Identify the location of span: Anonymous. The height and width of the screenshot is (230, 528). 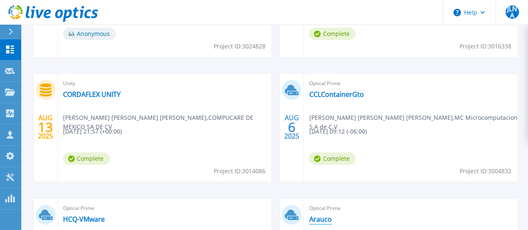
(89, 34).